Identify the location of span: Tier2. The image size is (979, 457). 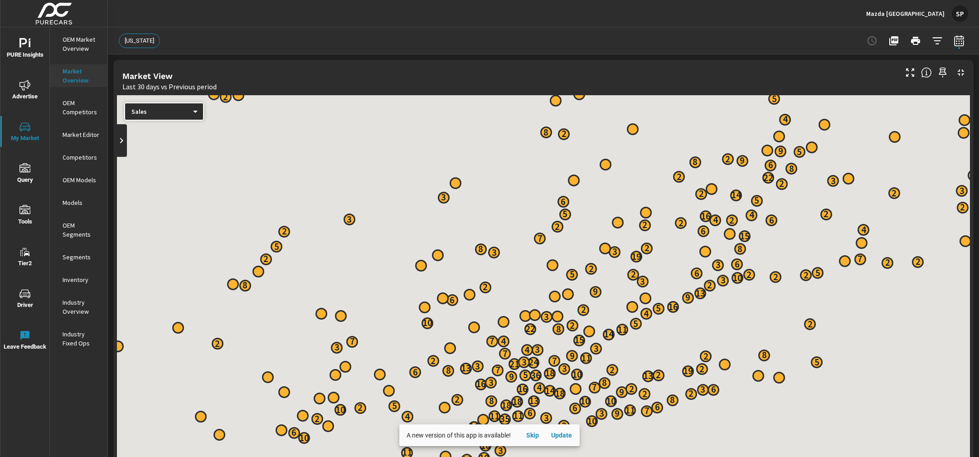
(25, 257).